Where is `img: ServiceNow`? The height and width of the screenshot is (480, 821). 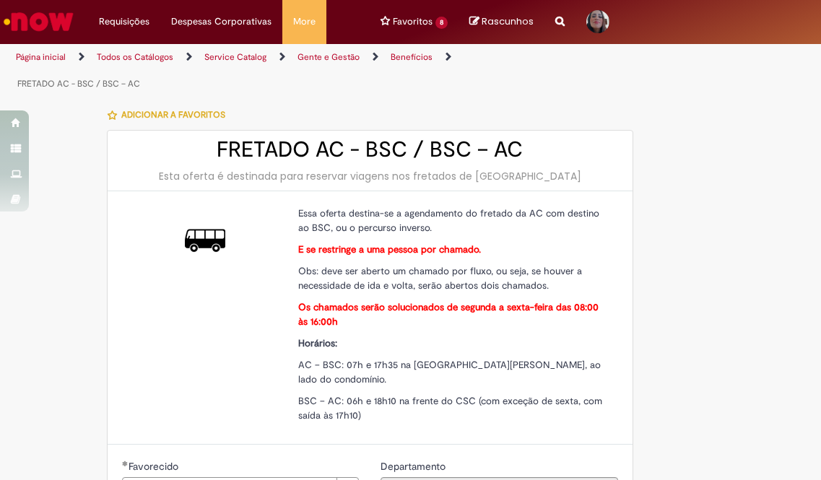 img: ServiceNow is located at coordinates (38, 22).